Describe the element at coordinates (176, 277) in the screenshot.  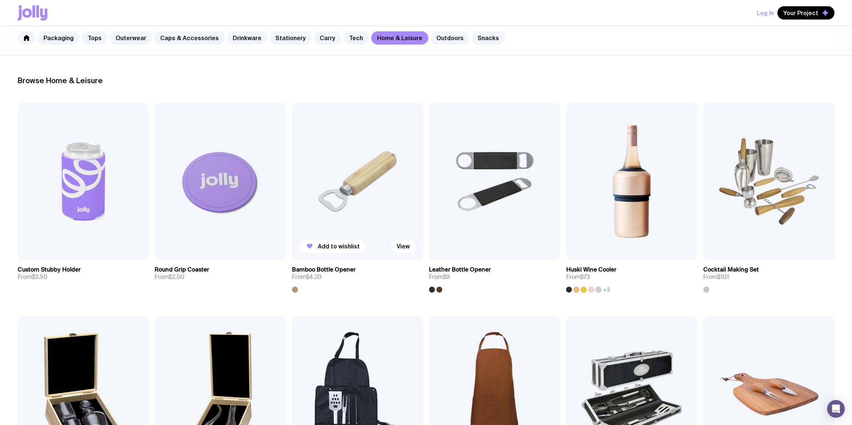
I see `span: $2.50` at that location.